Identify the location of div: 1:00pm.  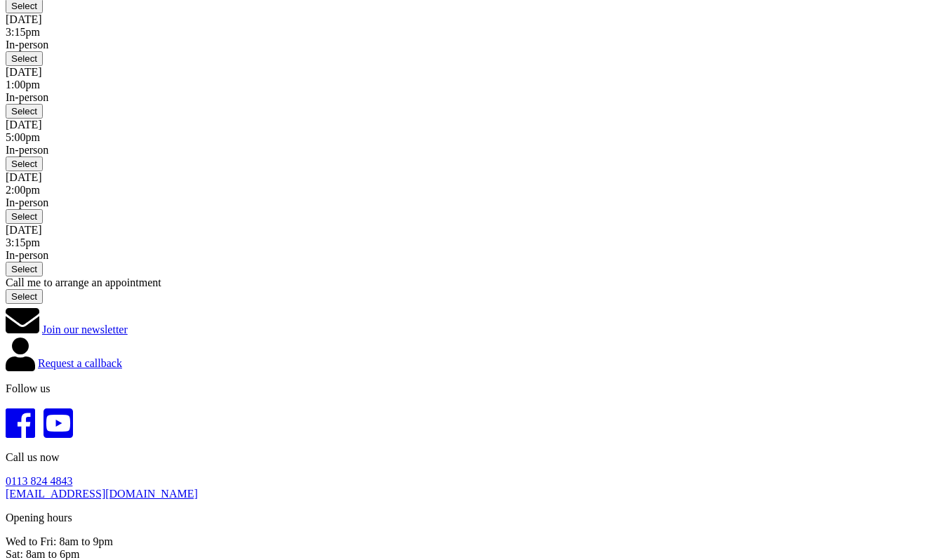
(467, 85).